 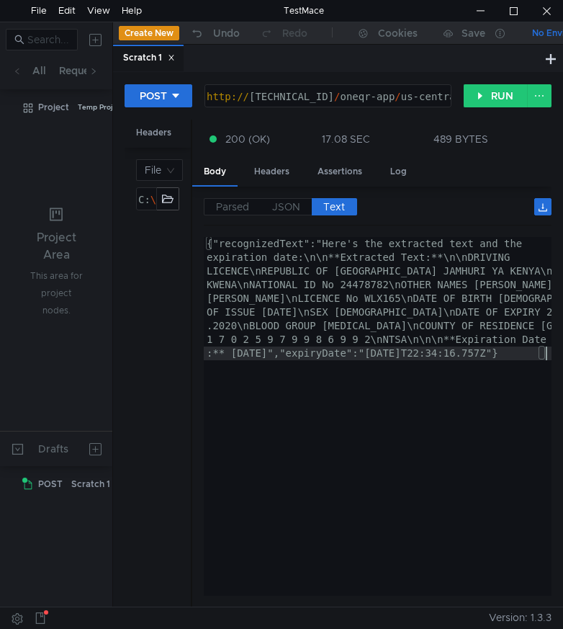 What do you see at coordinates (158, 96) in the screenshot?
I see `button: POST` at bounding box center [158, 96].